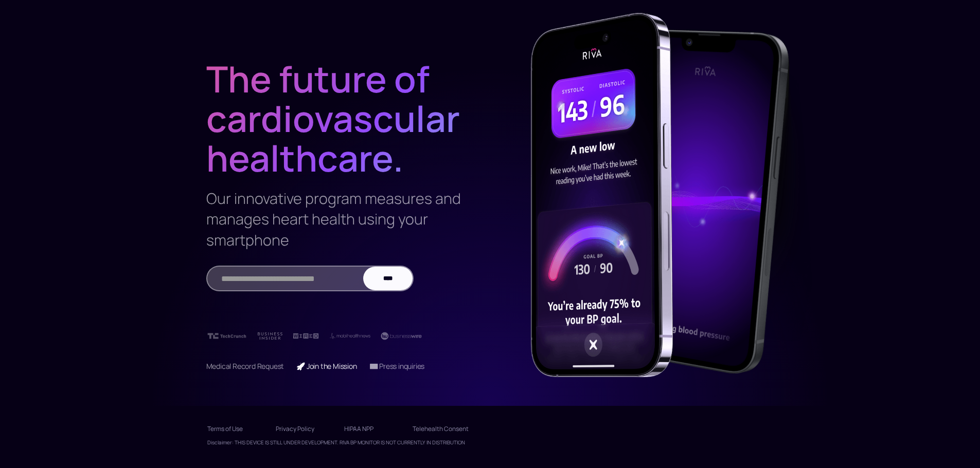 The height and width of the screenshot is (468, 980). Describe the element at coordinates (336, 219) in the screenshot. I see `h3: Our innovative program measures and manages heart health using your smartphone` at that location.